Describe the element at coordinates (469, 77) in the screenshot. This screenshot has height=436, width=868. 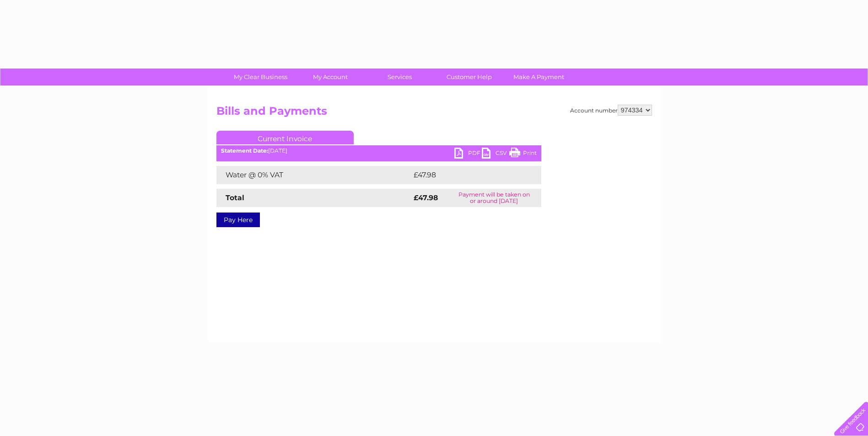
I see `a: Customer Help` at that location.